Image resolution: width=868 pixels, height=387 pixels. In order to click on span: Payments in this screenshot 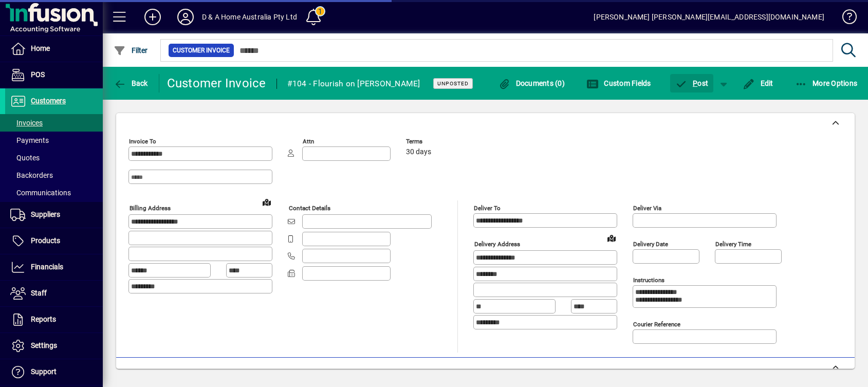, I will do `click(29, 140)`.